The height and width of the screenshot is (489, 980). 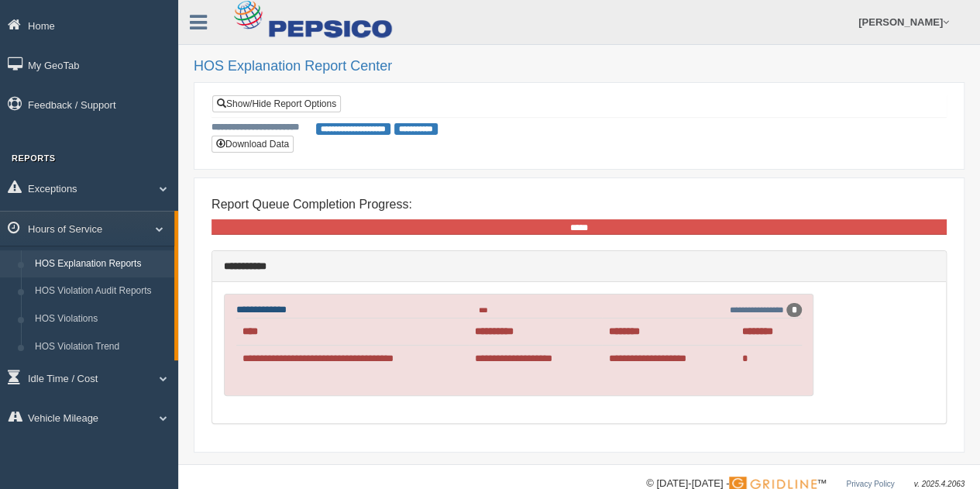 I want to click on a: HOS Violation Audit Reports, so click(x=101, y=292).